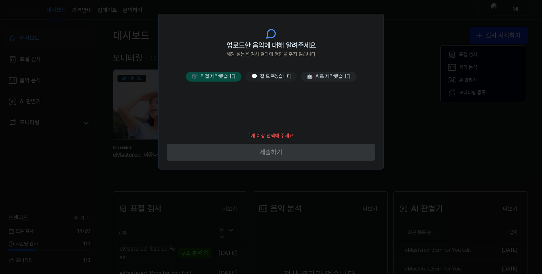 The height and width of the screenshot is (274, 542). I want to click on div: 1개 이상 선택해 주세요, so click(271, 136).